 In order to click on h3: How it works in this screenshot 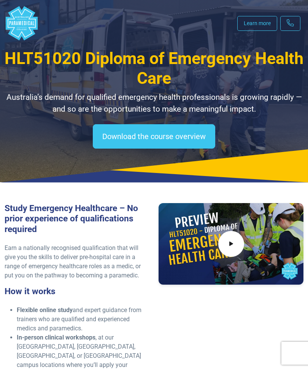, I will do `click(77, 291)`.